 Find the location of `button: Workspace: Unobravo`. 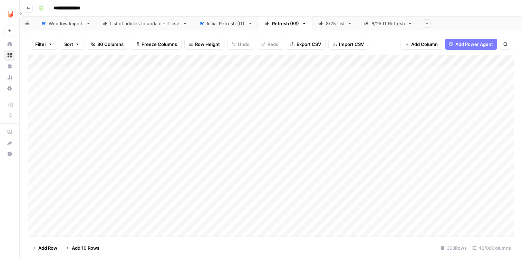

button: Workspace: Unobravo is located at coordinates (10, 14).